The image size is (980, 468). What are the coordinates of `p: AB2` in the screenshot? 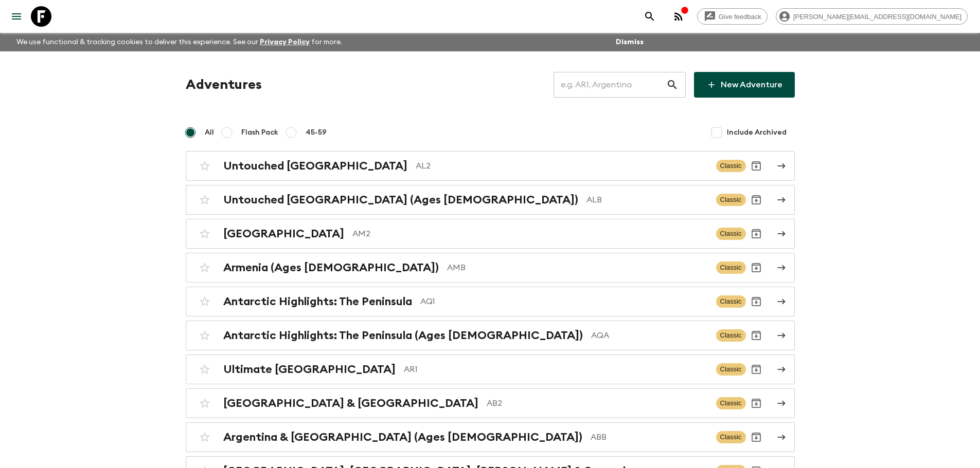 It's located at (597, 404).